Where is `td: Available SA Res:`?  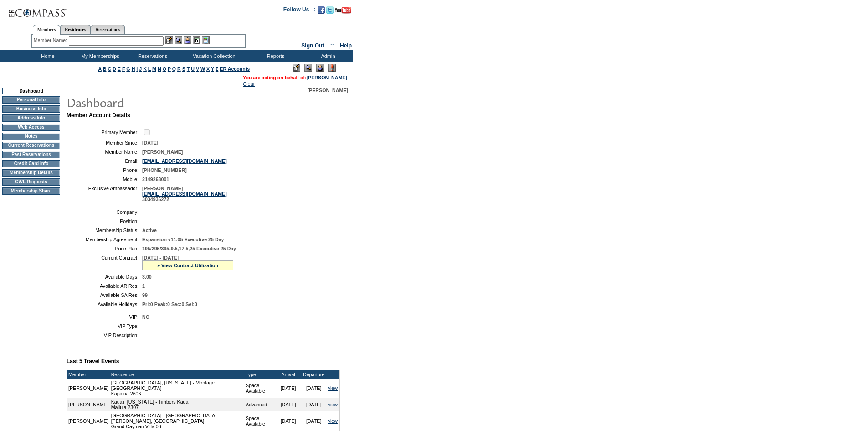 td: Available SA Res: is located at coordinates (105, 295).